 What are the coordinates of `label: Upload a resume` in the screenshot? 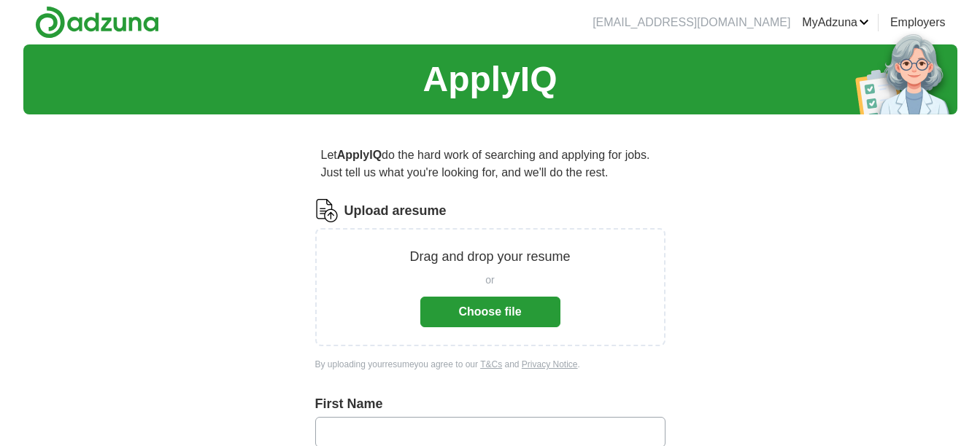 It's located at (395, 211).